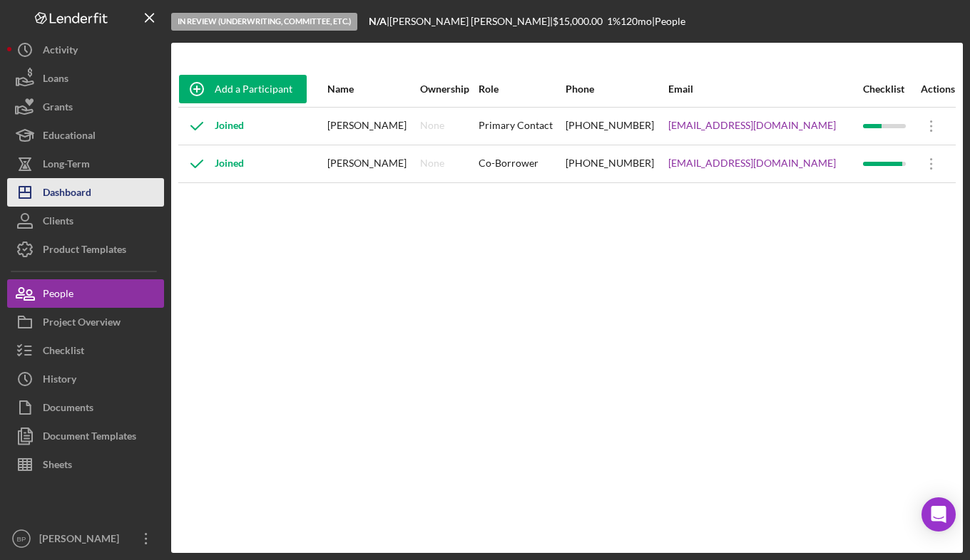  Describe the element at coordinates (85, 50) in the screenshot. I see `button: Activity` at that location.